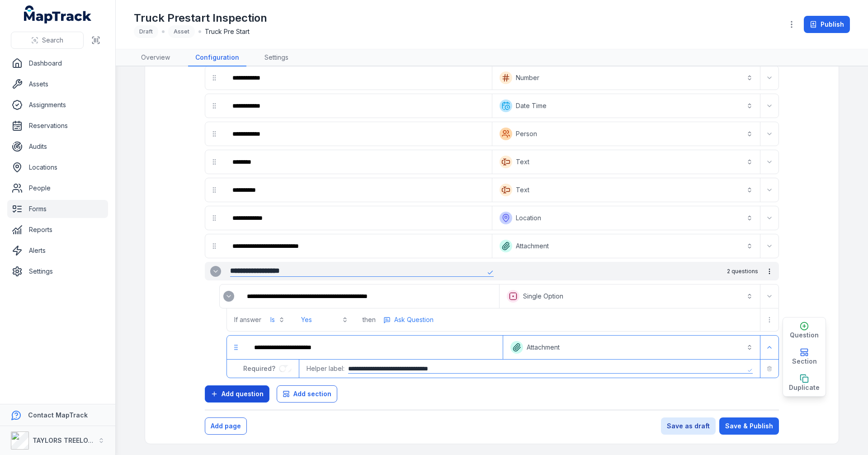  I want to click on button: Add section, so click(307, 394).